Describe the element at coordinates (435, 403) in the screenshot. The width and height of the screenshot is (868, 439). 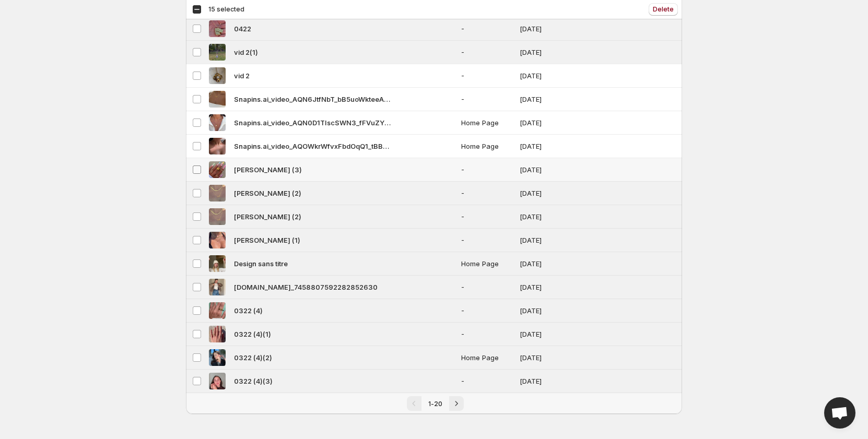
I see `span: 1-20` at that location.